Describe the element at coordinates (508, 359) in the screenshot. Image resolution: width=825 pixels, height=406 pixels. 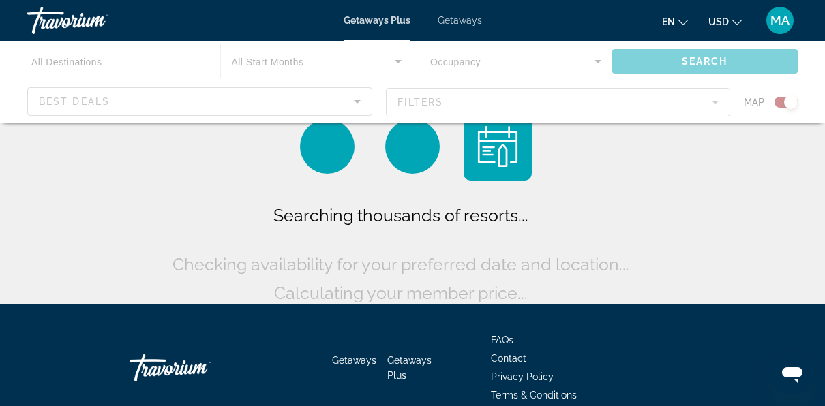
I see `a: Contact` at that location.